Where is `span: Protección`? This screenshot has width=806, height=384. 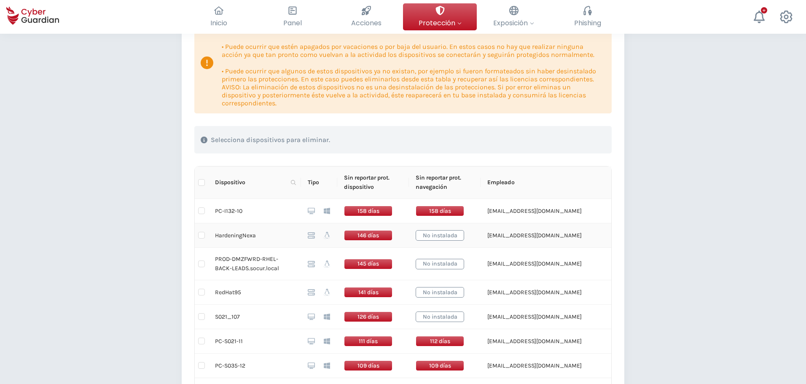
span: Protección is located at coordinates (440, 23).